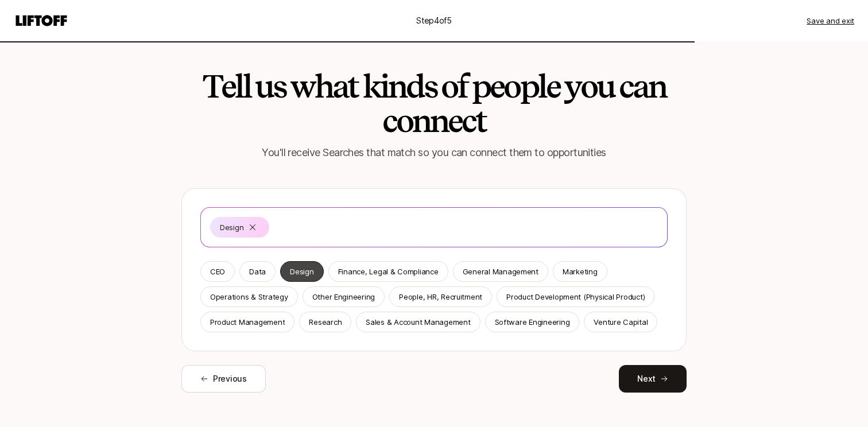 The image size is (868, 427). Describe the element at coordinates (247, 323) in the screenshot. I see `div: Product Management` at that location.